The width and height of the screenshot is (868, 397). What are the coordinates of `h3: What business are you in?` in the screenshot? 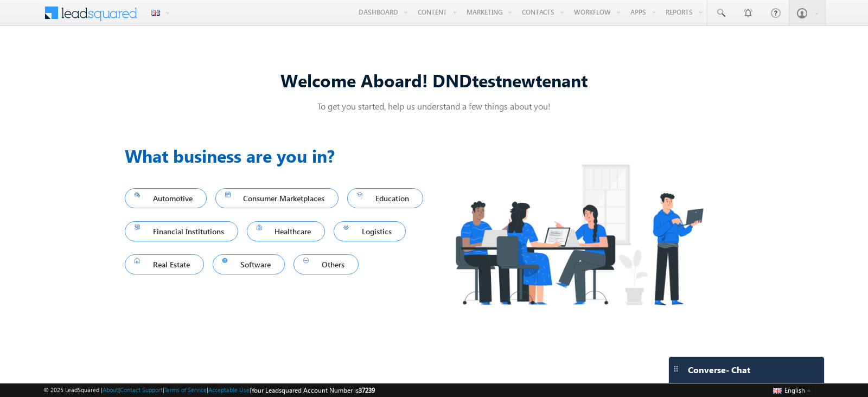 It's located at (279, 156).